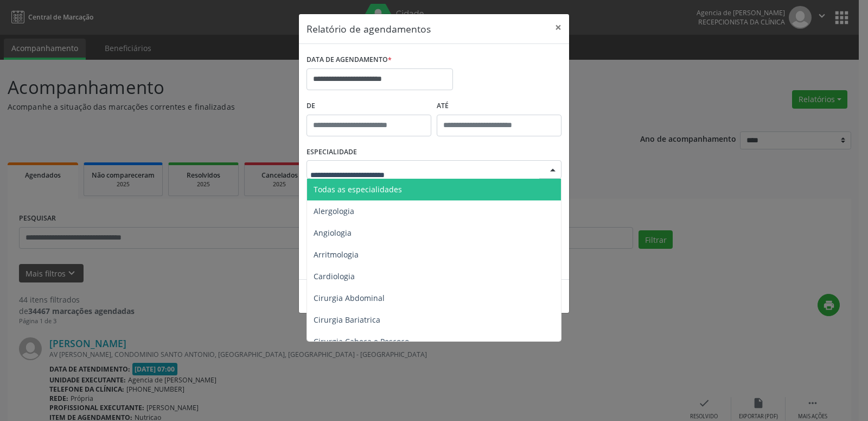  I want to click on span: Alergologia, so click(333, 211).